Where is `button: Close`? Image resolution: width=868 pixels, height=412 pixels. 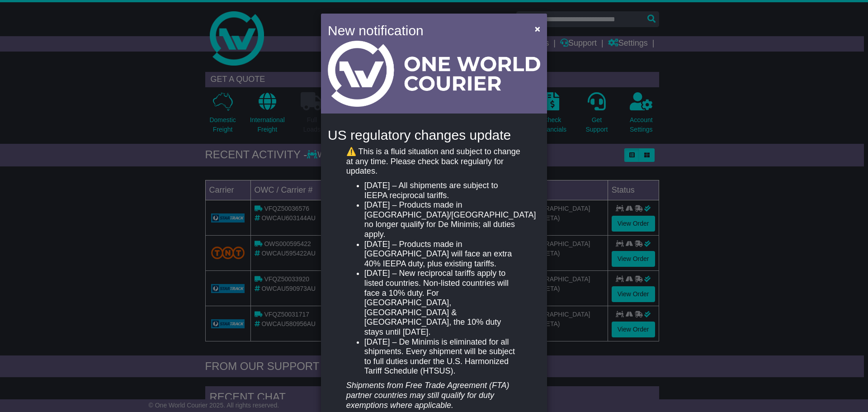 button: Close is located at coordinates (538, 29).